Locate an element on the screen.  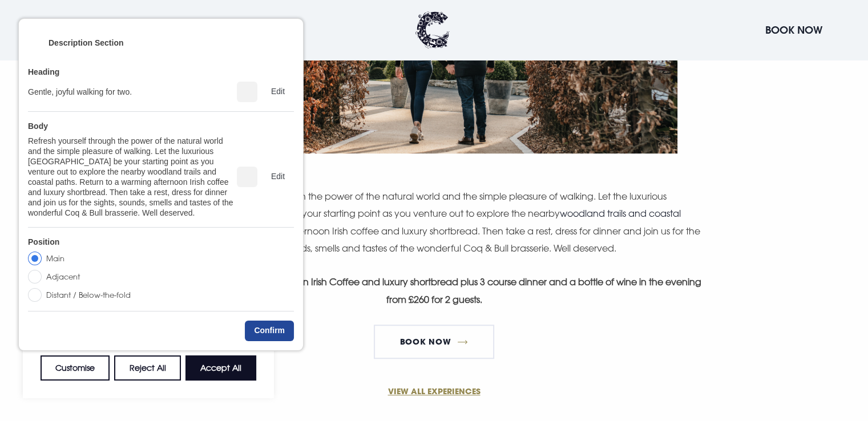
label: Adjacent is located at coordinates (63, 277).